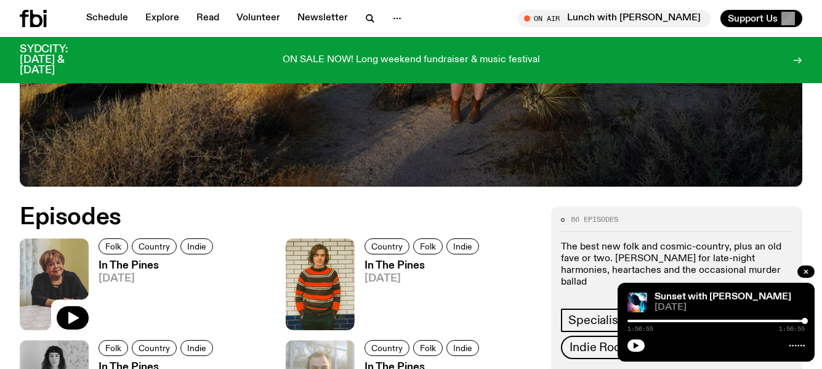 The height and width of the screenshot is (369, 822). What do you see at coordinates (323, 18) in the screenshot?
I see `a: Newsletter` at bounding box center [323, 18].